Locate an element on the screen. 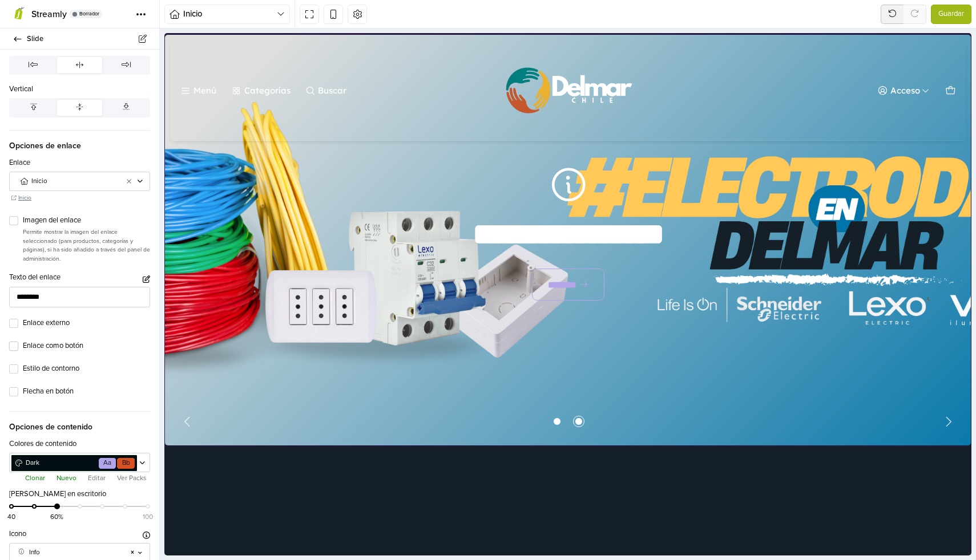 This screenshot has height=560, width=976. span: Opciones de enlace is located at coordinates (79, 141).